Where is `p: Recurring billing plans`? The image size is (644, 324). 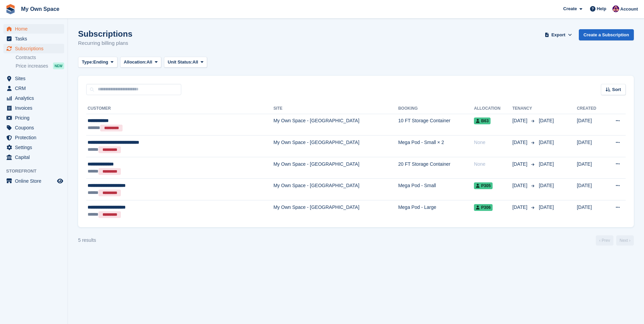
p: Recurring billing plans is located at coordinates (105, 43).